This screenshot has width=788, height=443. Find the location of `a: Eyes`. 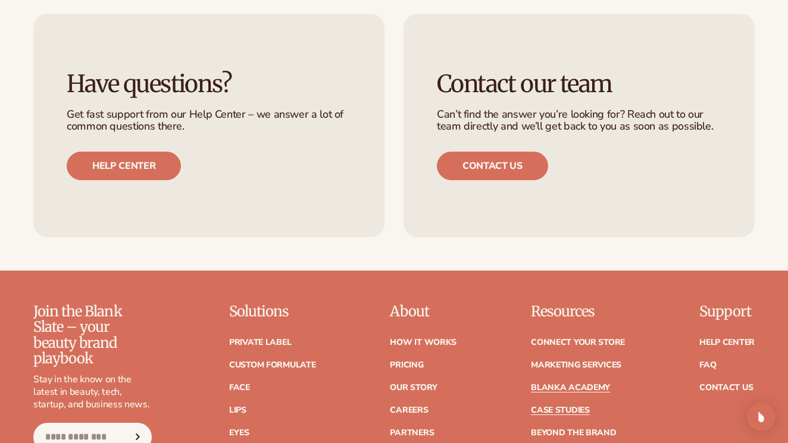

a: Eyes is located at coordinates (239, 433).